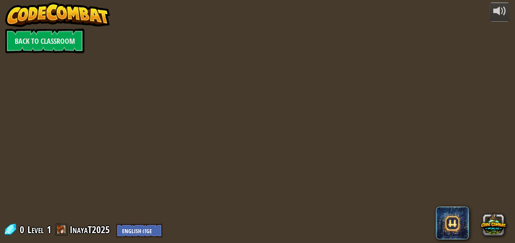 Image resolution: width=515 pixels, height=243 pixels. Describe the element at coordinates (493, 224) in the screenshot. I see `button: CodeCombat Worlds on Roblox` at that location.